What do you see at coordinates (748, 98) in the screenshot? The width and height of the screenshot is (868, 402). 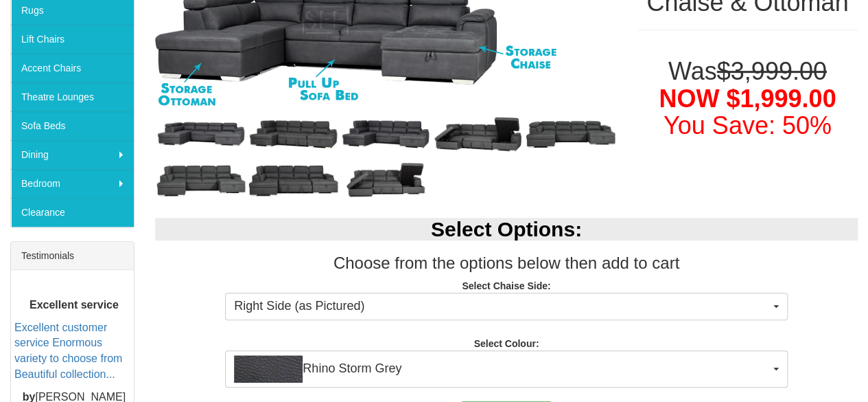 I see `h1: Was` at bounding box center [748, 98].